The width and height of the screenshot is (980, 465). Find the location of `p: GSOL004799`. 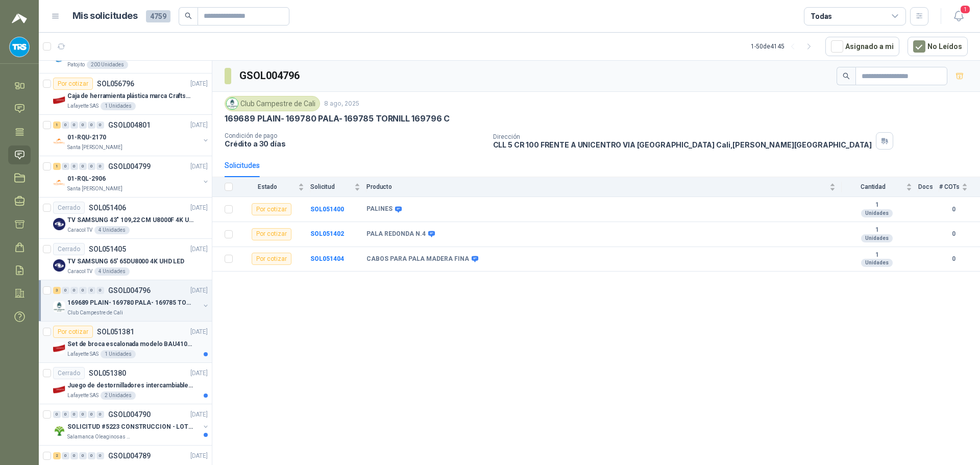

p: GSOL004799 is located at coordinates (129, 167).